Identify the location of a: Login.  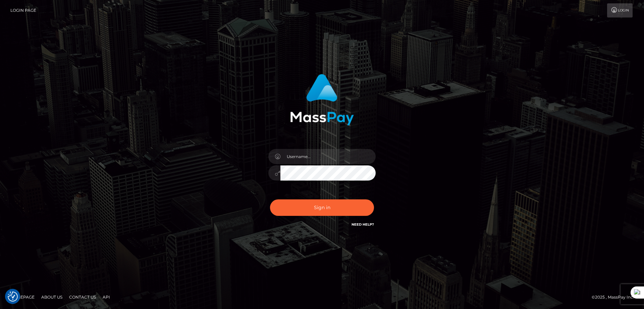
(620, 10).